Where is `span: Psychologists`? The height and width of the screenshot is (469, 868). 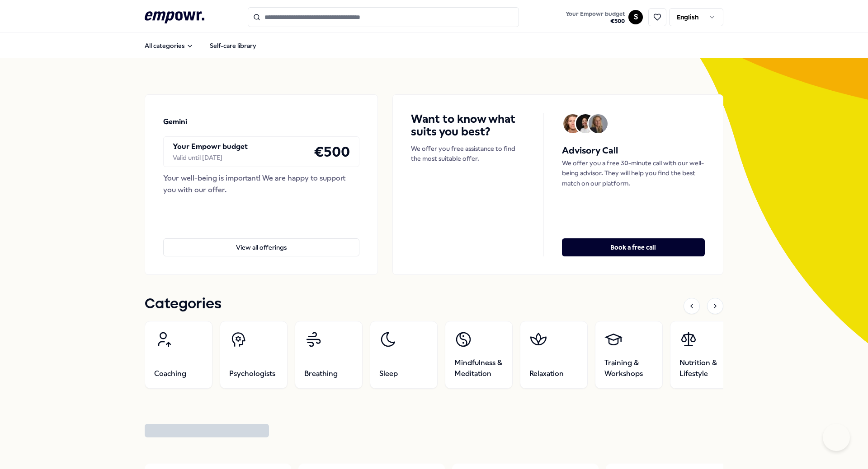 span: Psychologists is located at coordinates (252, 374).